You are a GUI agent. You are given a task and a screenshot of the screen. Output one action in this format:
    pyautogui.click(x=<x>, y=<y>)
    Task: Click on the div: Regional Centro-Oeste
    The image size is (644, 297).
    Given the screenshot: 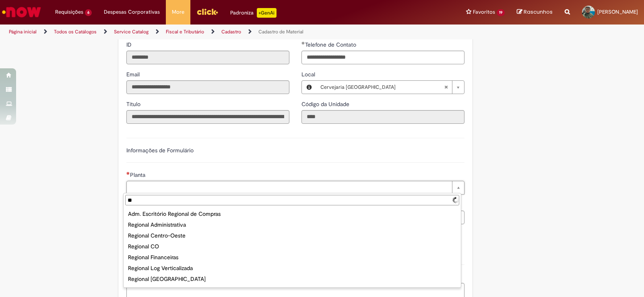 What is the action you would take?
    pyautogui.click(x=292, y=235)
    